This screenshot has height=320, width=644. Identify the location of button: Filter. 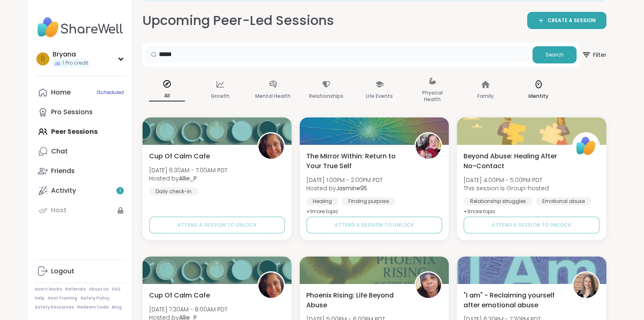
(594, 55).